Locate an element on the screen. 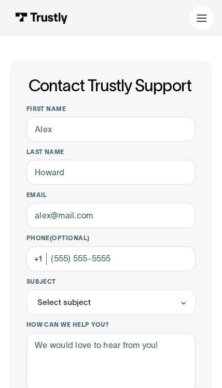 The width and height of the screenshot is (222, 388). input: (555) 555-5555 is located at coordinates (111, 259).